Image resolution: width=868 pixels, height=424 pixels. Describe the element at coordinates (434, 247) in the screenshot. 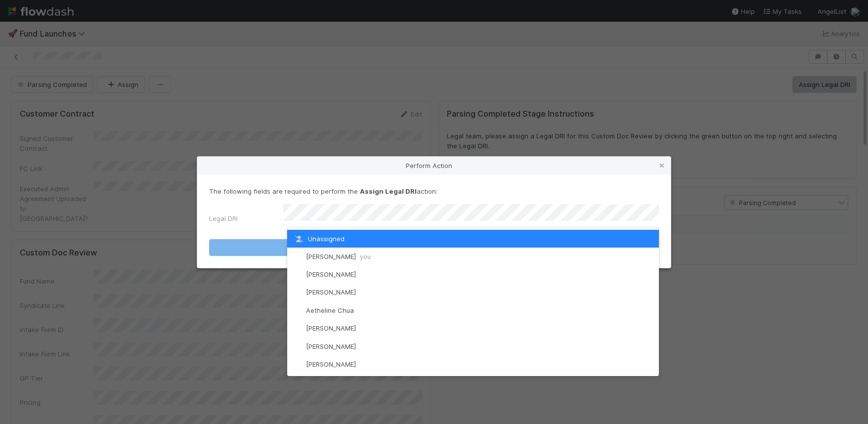

I see `button: Assign Legal DRI` at that location.